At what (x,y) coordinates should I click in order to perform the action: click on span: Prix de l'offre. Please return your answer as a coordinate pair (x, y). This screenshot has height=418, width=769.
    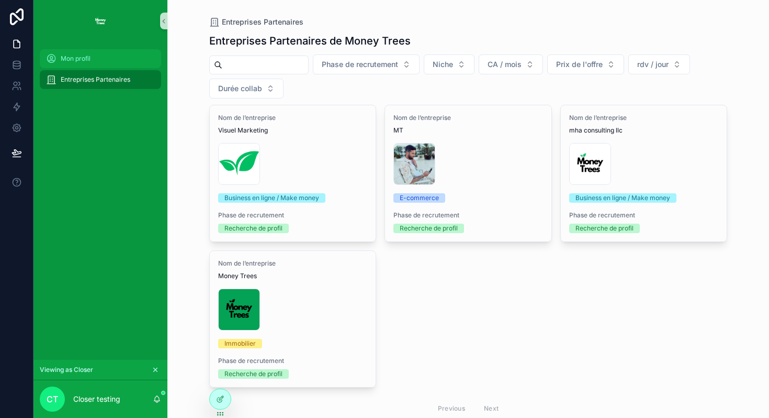
    Looking at the image, I should click on (579, 64).